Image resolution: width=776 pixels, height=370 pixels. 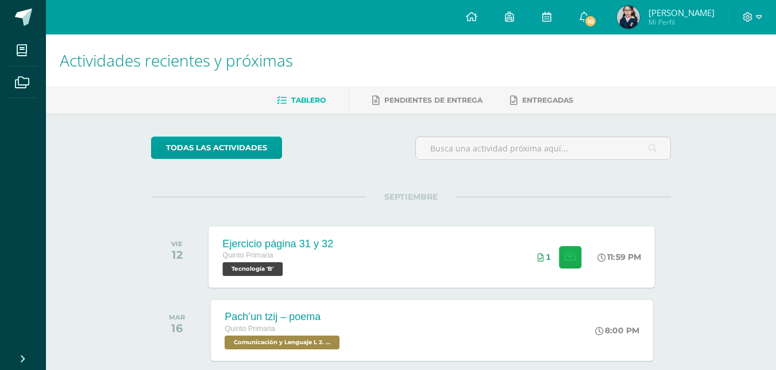 What do you see at coordinates (176, 60) in the screenshot?
I see `span: Actividades recientes y próximas` at bounding box center [176, 60].